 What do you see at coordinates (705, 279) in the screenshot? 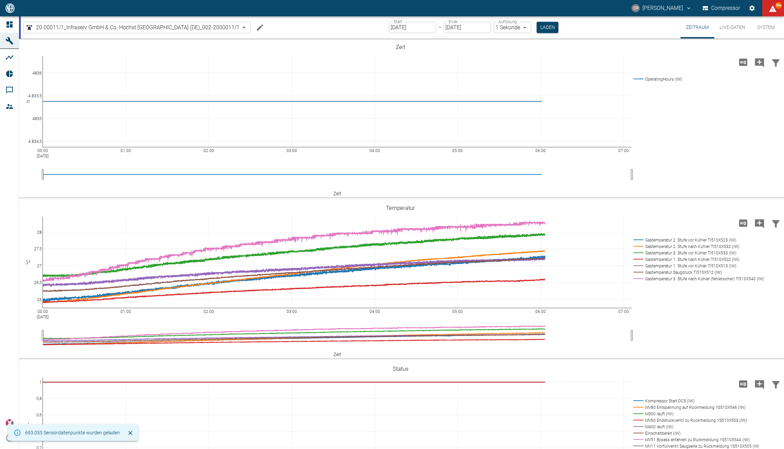
I see `text: Gastemperatur 3. Stufe nach Kühler (fehlersicher) TI510X540 (IW)` at bounding box center [705, 279].